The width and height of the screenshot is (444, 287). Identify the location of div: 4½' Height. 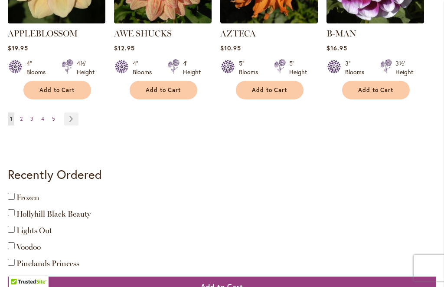
(85, 68).